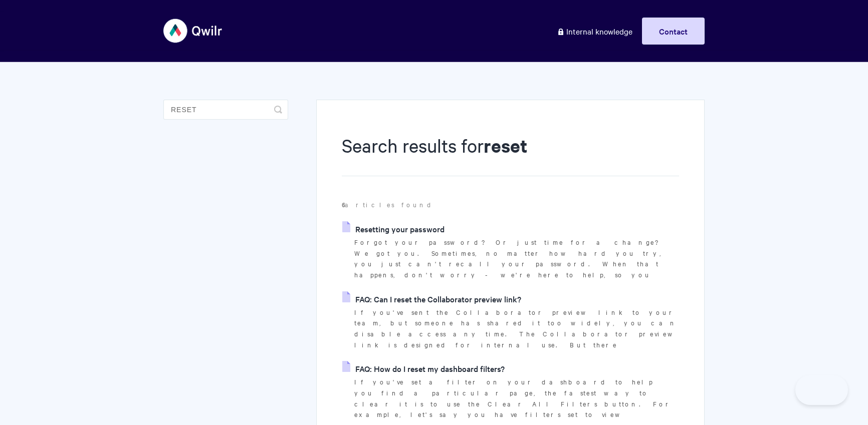 This screenshot has height=425, width=868. I want to click on strong: reset, so click(505, 145).